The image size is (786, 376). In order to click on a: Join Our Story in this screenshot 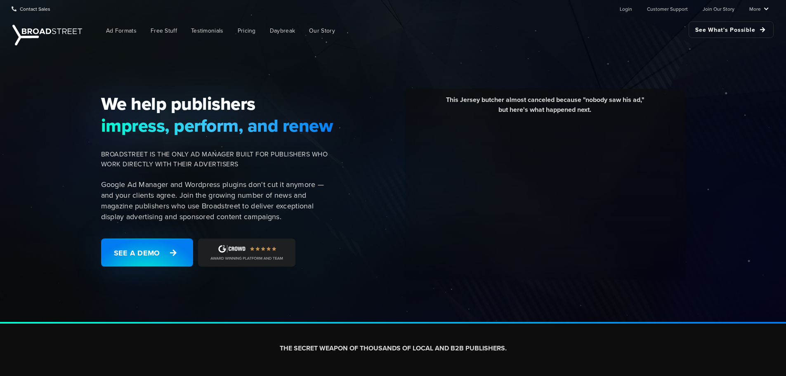, I will do `click(719, 9)`.